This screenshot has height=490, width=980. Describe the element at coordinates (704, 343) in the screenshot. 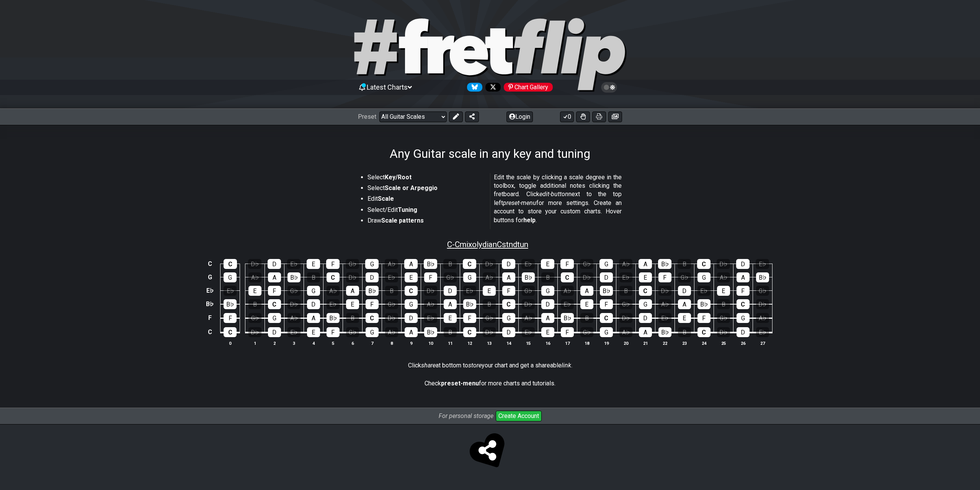

I see `th: 24` at that location.